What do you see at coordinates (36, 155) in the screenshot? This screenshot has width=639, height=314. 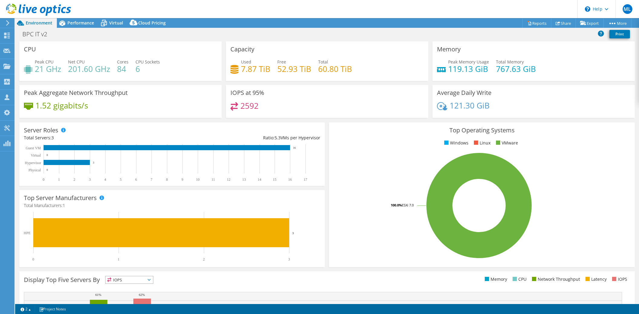 I see `text: Virtual` at bounding box center [36, 155].